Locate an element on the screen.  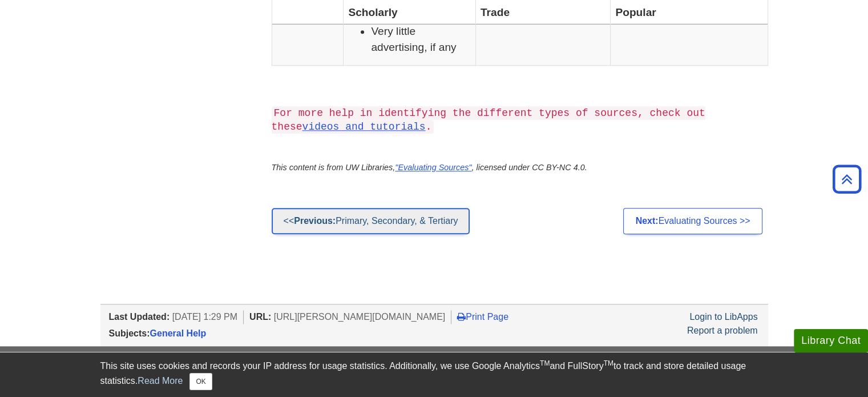
code: For more help in identifying the different types of sources, check out these . is located at coordinates (488, 120).